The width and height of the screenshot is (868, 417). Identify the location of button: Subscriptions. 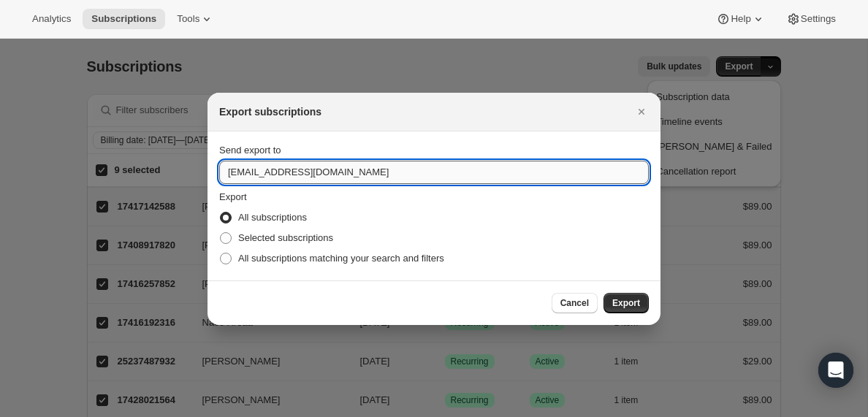
(123, 19).